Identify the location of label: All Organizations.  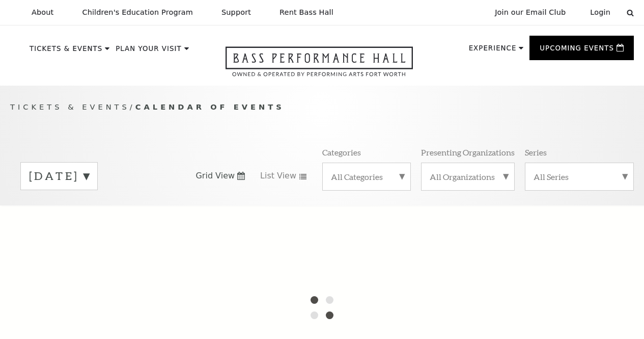
(468, 176).